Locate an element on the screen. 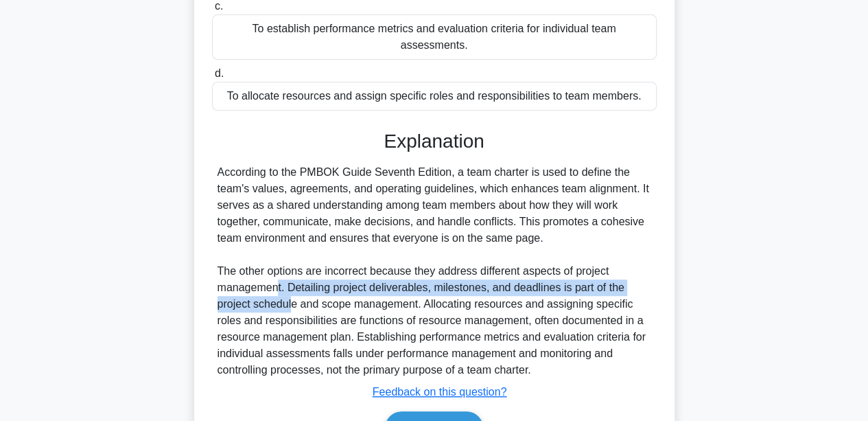 The height and width of the screenshot is (421, 868). u: Feedback on this question? is located at coordinates (440, 391).